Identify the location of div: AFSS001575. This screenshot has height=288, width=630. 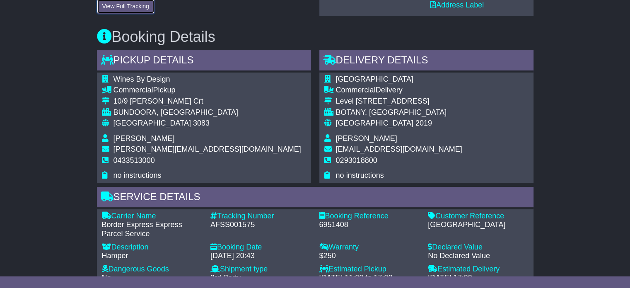
(260, 225).